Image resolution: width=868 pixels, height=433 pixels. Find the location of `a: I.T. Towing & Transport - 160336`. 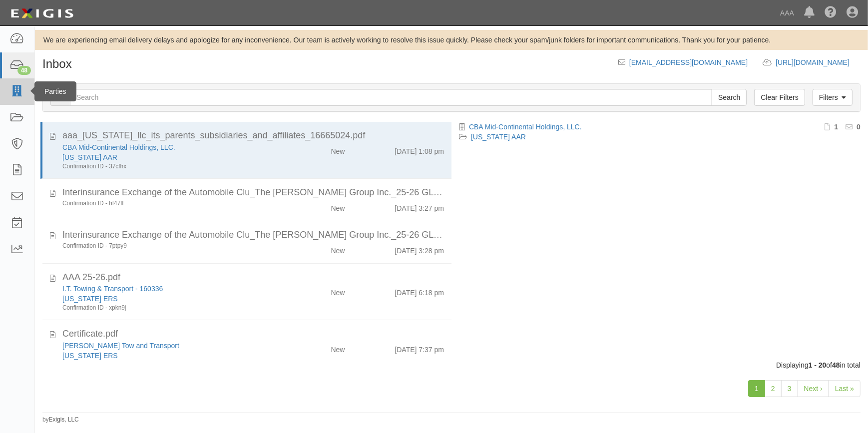

a: I.T. Towing & Transport - 160336 is located at coordinates (113, 288).